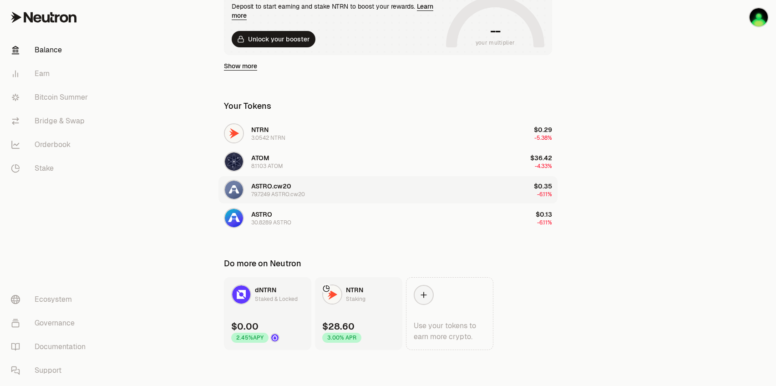 Image resolution: width=776 pixels, height=386 pixels. I want to click on a: Documentation, so click(51, 347).